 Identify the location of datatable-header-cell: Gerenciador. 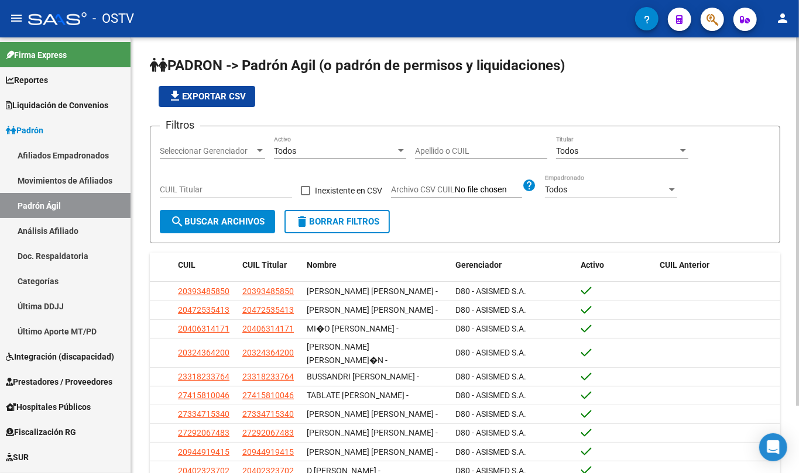
(513, 265).